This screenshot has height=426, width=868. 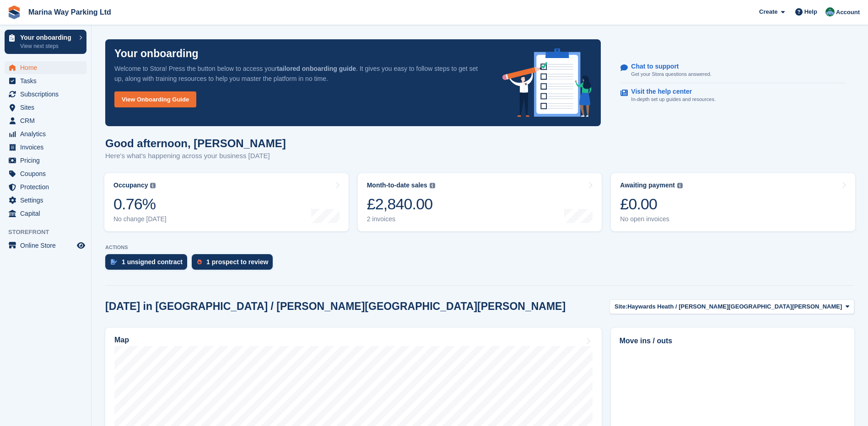 What do you see at coordinates (811, 12) in the screenshot?
I see `span: Help` at bounding box center [811, 12].